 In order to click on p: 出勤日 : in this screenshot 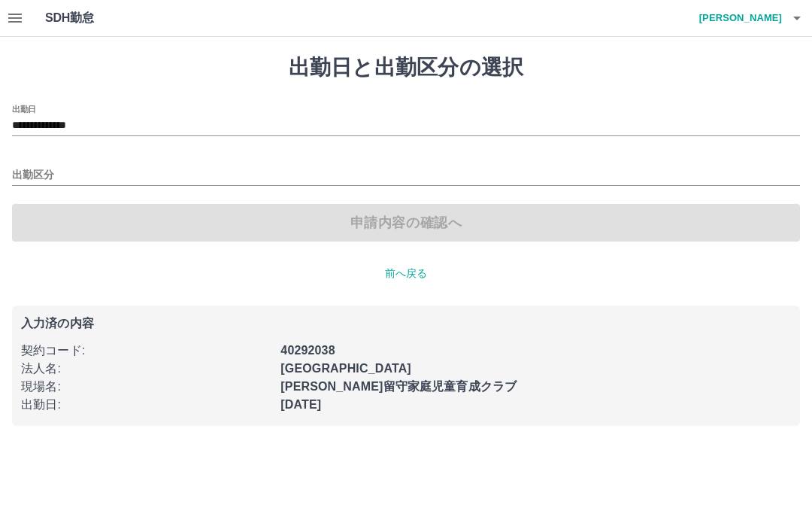, I will do `click(146, 404)`.